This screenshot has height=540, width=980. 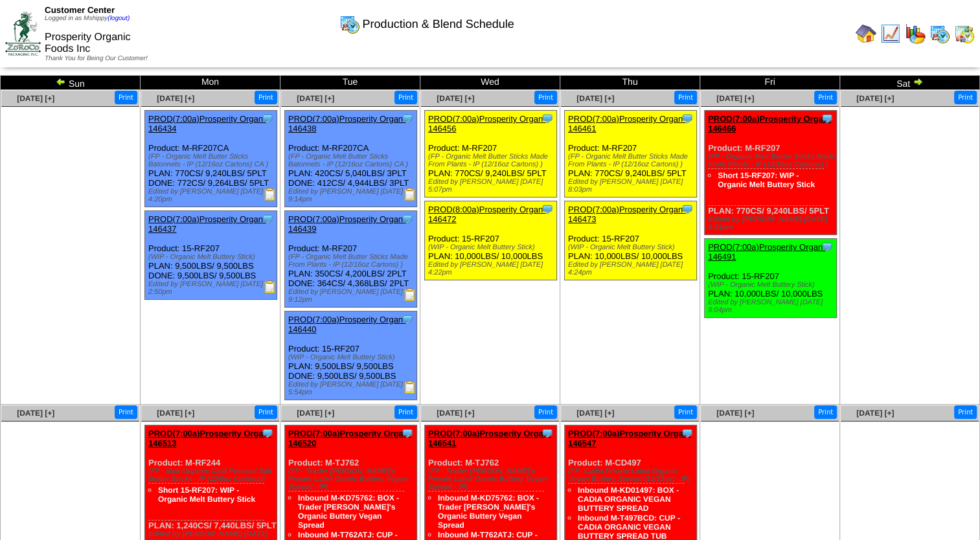 What do you see at coordinates (207, 223) in the screenshot?
I see `a: PROD(7:00a)Prosperity Organ-146437` at bounding box center [207, 223].